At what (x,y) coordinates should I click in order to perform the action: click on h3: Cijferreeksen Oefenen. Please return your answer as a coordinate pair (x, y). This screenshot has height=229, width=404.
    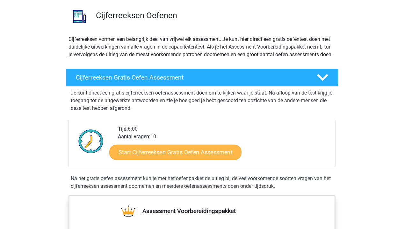
    Looking at the image, I should click on (215, 15).